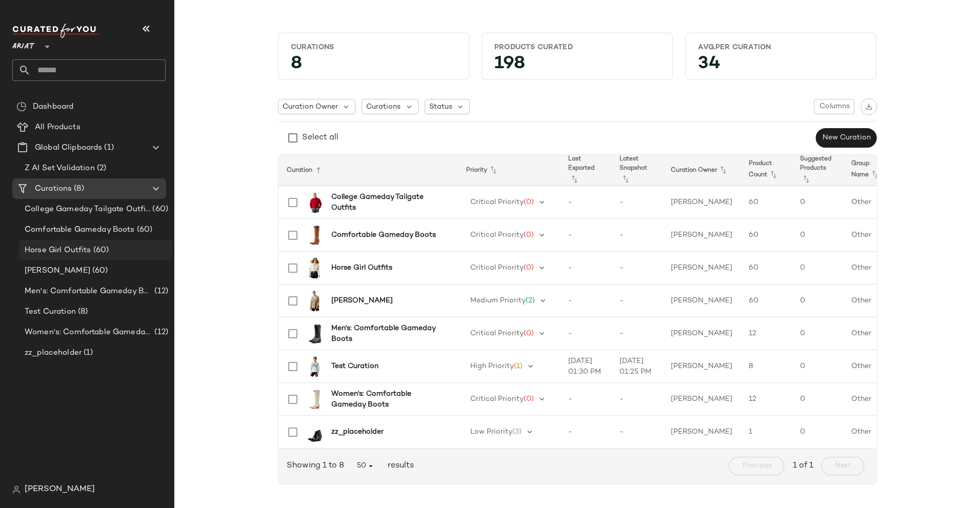 The image size is (980, 508). What do you see at coordinates (766, 170) in the screenshot?
I see `th: Product Count` at bounding box center [766, 170].